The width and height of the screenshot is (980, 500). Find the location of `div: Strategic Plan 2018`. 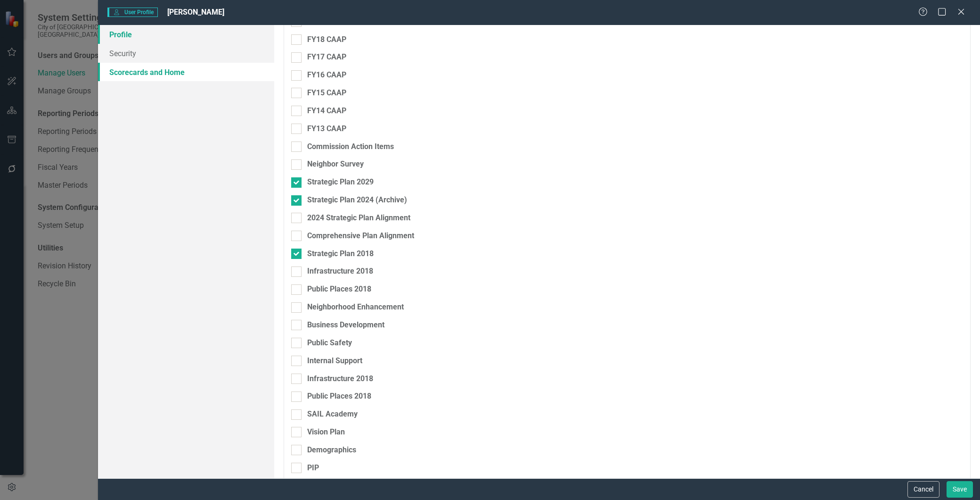

div: Strategic Plan 2018 is located at coordinates (341, 254).